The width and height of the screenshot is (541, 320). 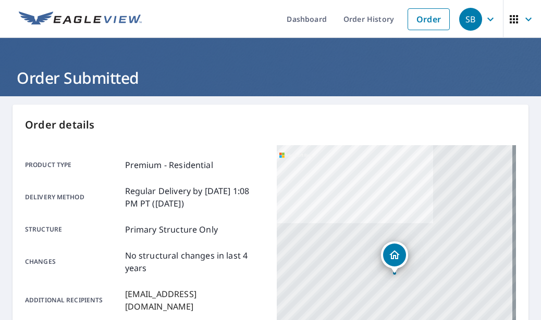 I want to click on p: Primary Structure Only, so click(x=171, y=230).